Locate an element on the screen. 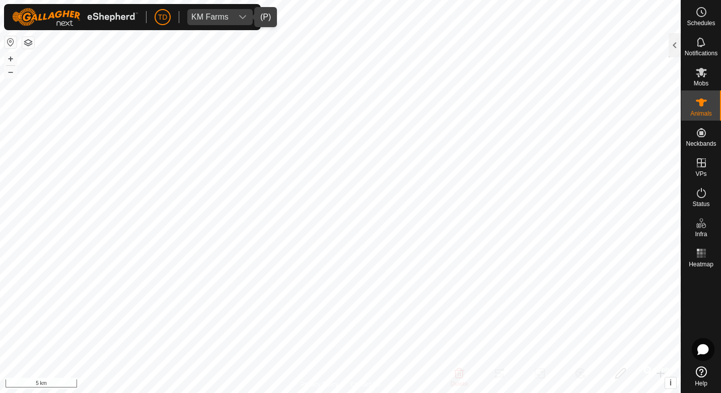 The image size is (721, 393). span: TD is located at coordinates (163, 17).